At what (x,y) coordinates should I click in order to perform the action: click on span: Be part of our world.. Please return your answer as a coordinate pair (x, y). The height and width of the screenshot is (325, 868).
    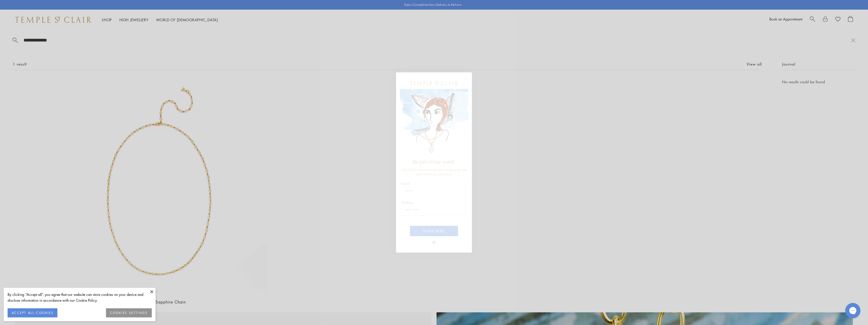
    Looking at the image, I should click on (434, 162).